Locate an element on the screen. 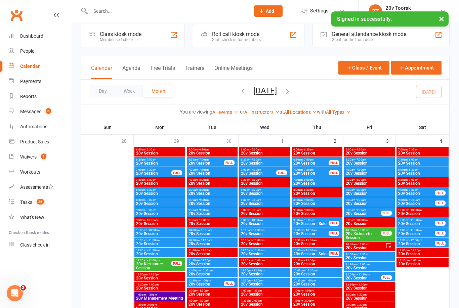  div: 4 is located at coordinates (444, 140).